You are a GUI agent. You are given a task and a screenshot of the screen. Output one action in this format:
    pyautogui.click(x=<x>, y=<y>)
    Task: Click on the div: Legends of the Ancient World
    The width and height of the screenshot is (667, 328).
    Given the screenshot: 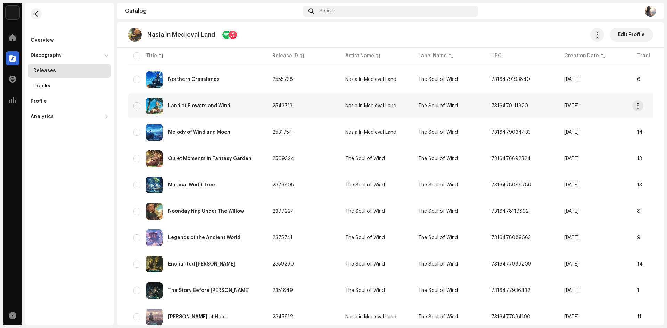 What is the action you would take?
    pyautogui.click(x=204, y=238)
    